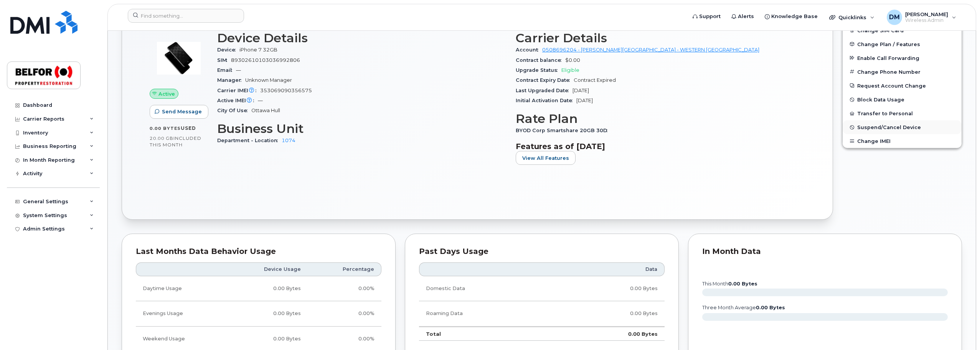  I want to click on span: City Of Use, so click(234, 110).